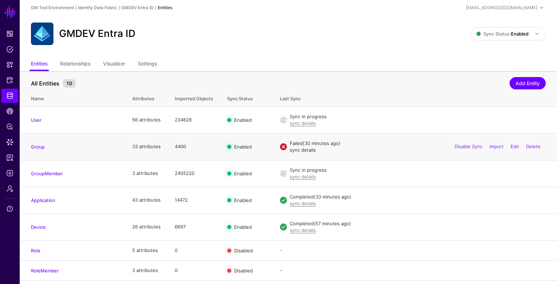 The height and width of the screenshot is (284, 557). Describe the element at coordinates (146, 250) in the screenshot. I see `td: 5 attributes` at that location.